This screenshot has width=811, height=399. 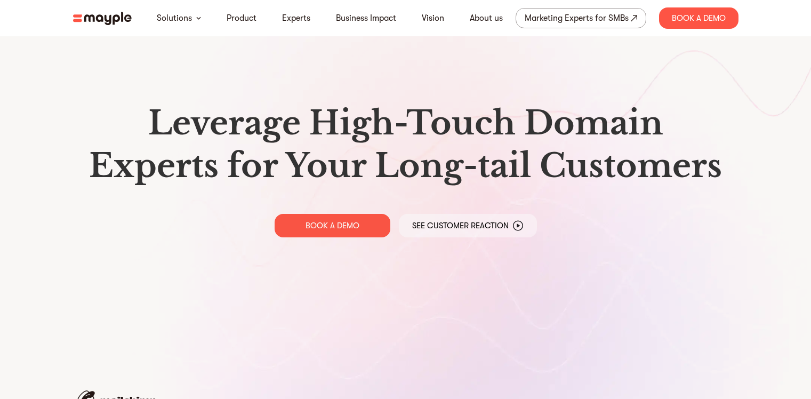 I want to click on h1: Leverage High-Touch Domain Experts for Your Long-tail Customers, so click(x=406, y=145).